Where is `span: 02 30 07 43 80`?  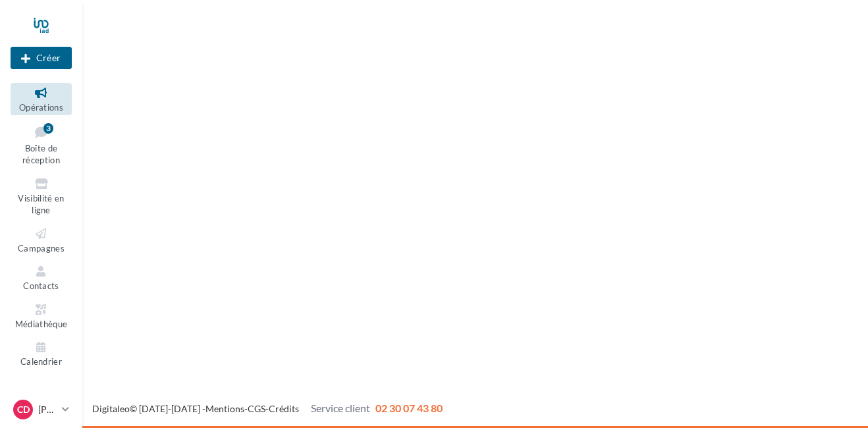
span: 02 30 07 43 80 is located at coordinates (409, 408).